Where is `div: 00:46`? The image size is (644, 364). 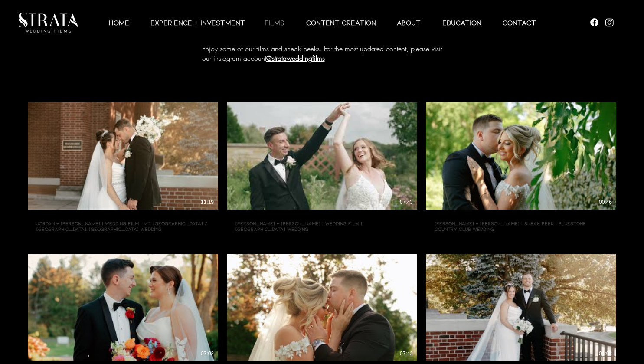 div: 00:46 is located at coordinates (605, 202).